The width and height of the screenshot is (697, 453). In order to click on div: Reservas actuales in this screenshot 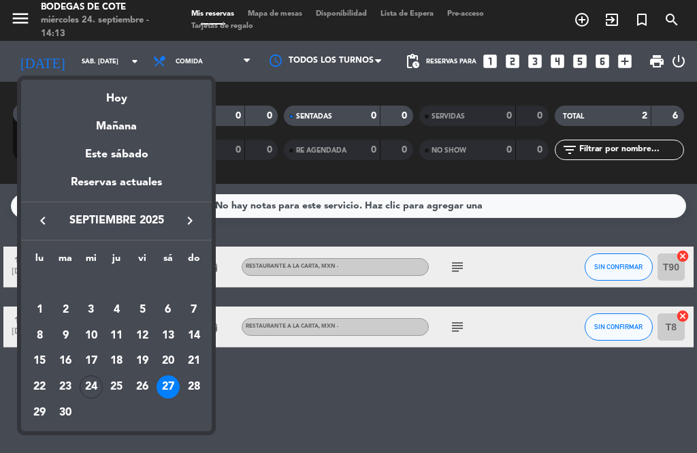, I will do `click(116, 187)`.